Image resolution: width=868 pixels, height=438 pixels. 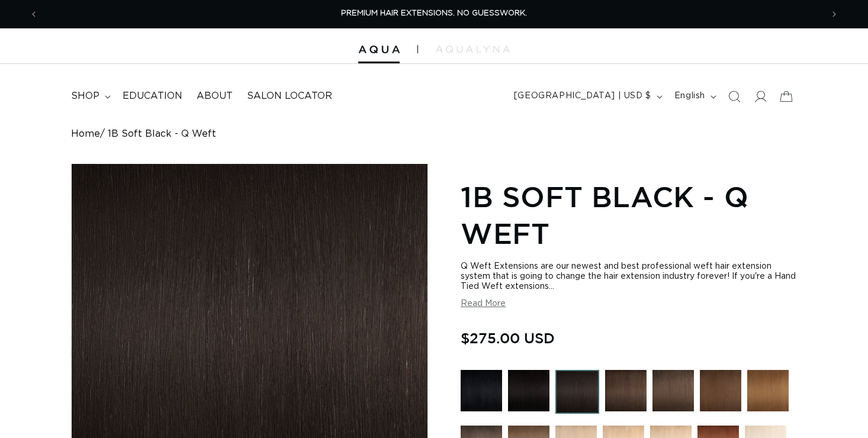 What do you see at coordinates (628, 215) in the screenshot?
I see `h1: 1B Soft Black - Q Weft` at bounding box center [628, 215].